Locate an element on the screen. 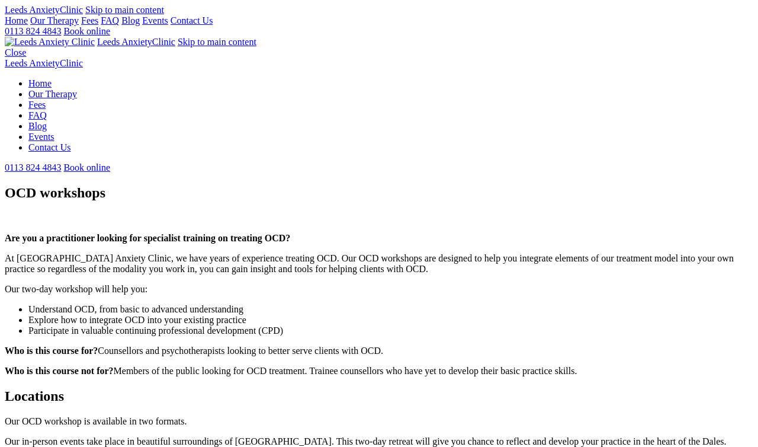 This screenshot has height=447, width=758. strong: Who is this course not for? is located at coordinates (59, 370).